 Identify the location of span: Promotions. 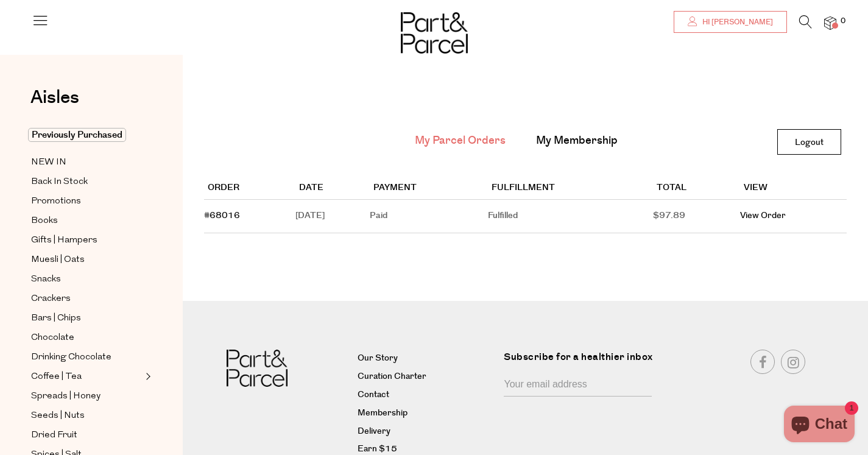
(56, 202).